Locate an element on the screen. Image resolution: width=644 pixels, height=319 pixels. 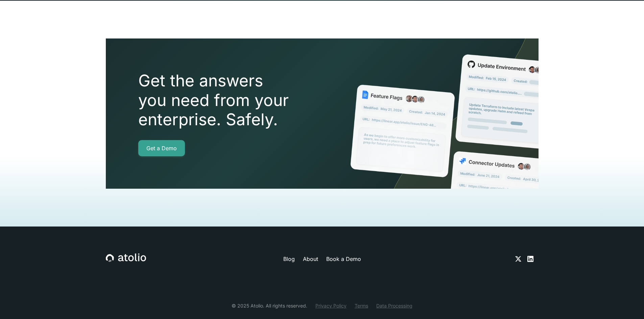
a: Book a Demo is located at coordinates (343, 259).